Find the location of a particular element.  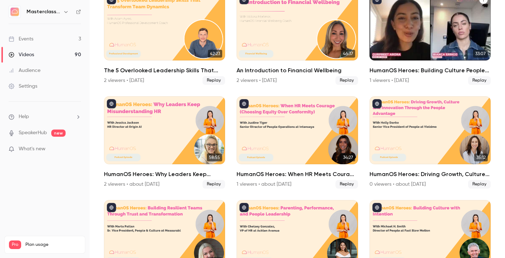

h2: An Introduction to Financial Wellbeing is located at coordinates (297, 71).